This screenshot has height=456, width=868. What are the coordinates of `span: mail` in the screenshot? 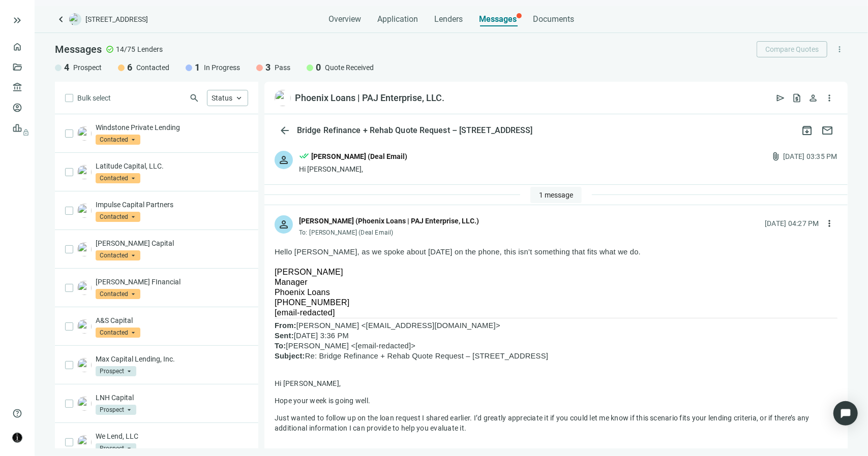 It's located at (827, 131).